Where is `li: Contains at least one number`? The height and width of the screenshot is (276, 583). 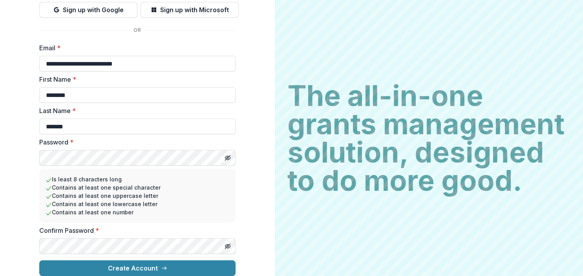
li: Contains at least one number is located at coordinates (137, 212).